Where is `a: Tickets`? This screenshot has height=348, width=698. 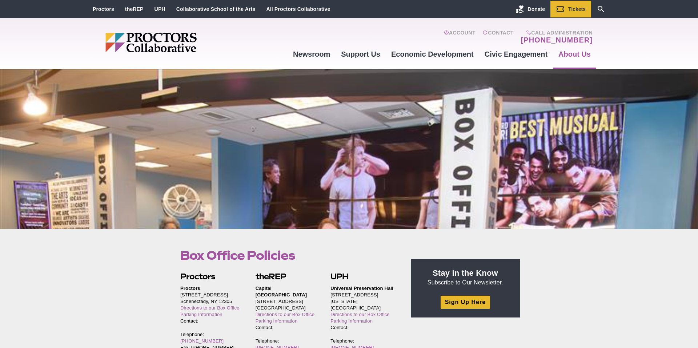 a: Tickets is located at coordinates (570, 9).